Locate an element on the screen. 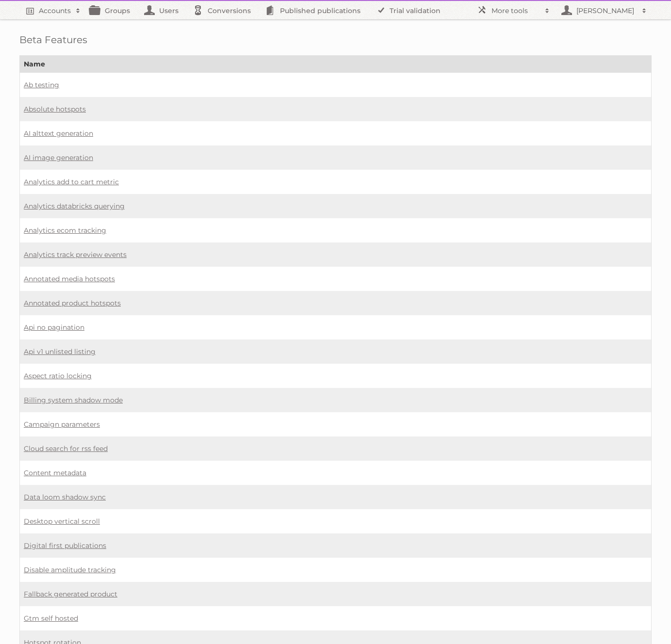  a: Desktop vertical scroll is located at coordinates (61, 521).